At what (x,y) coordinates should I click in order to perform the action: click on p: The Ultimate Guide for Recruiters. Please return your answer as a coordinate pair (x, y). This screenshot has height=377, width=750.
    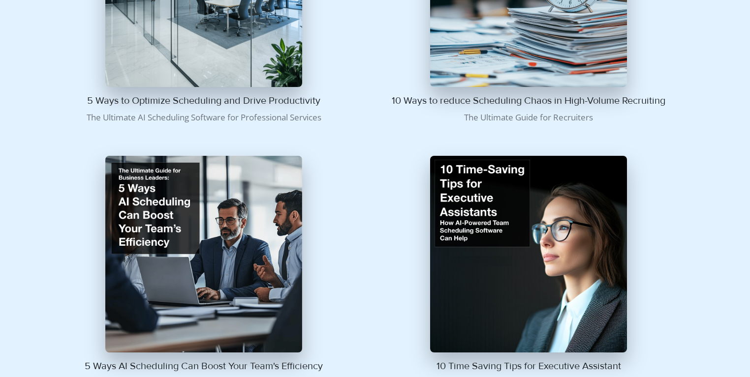
    Looking at the image, I should click on (528, 118).